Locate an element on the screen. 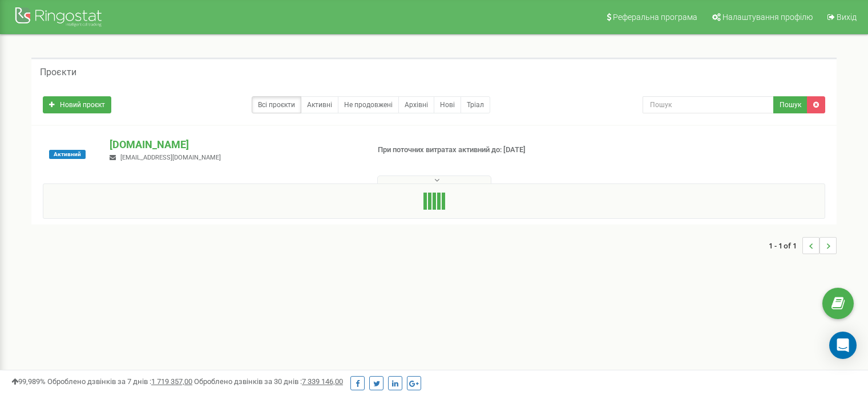 This screenshot has width=868, height=396. span: Оброблено дзвінків за 7 днів : is located at coordinates (120, 381).